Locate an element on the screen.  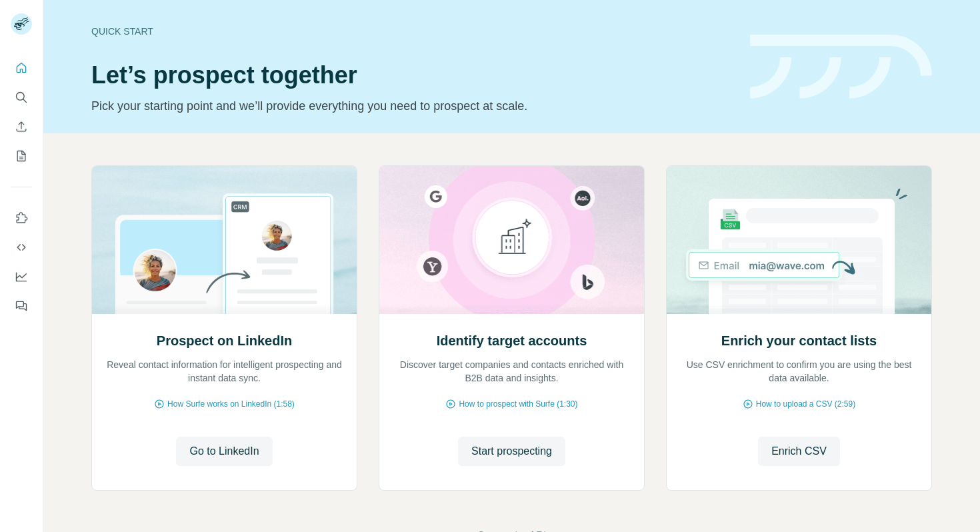
button: My lists is located at coordinates (21, 156).